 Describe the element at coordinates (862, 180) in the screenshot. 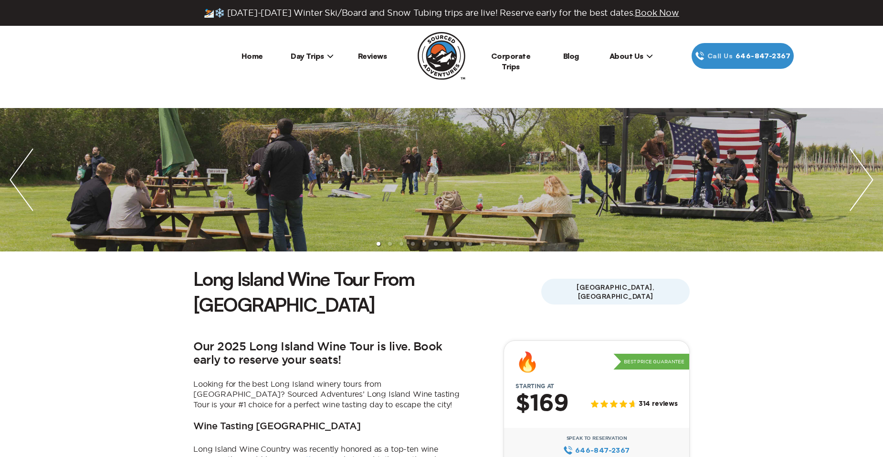

I see `img: next slide / item` at that location.